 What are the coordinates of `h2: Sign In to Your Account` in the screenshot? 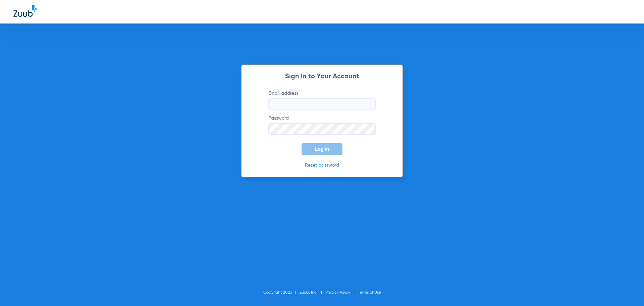 It's located at (322, 77).